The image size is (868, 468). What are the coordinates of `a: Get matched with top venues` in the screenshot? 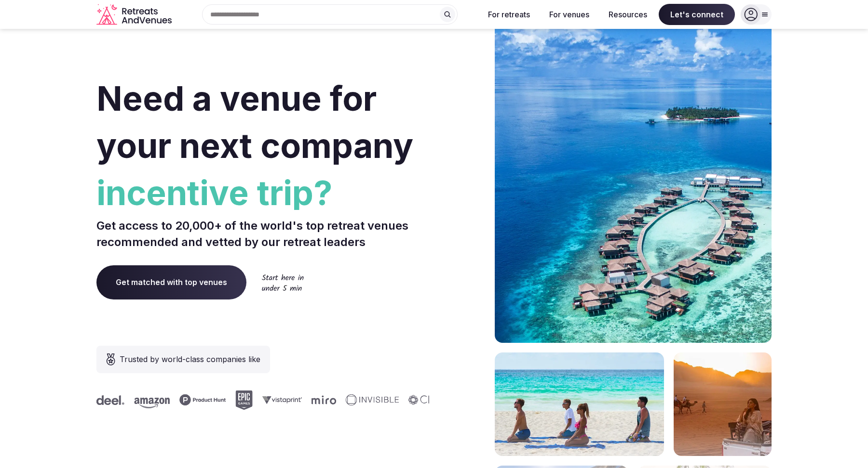 It's located at (171, 282).